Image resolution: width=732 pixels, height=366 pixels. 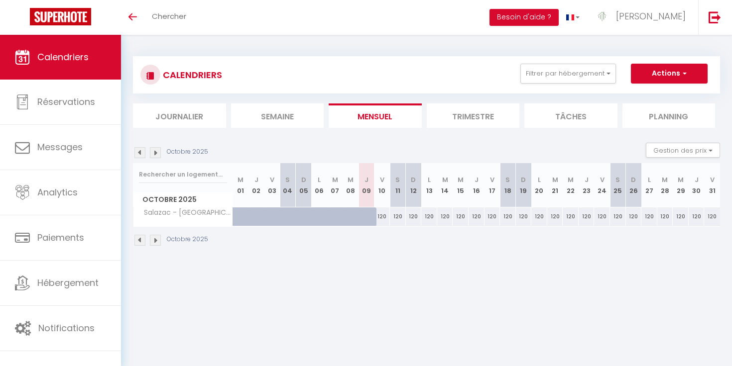 I want to click on th: 01, so click(x=241, y=185).